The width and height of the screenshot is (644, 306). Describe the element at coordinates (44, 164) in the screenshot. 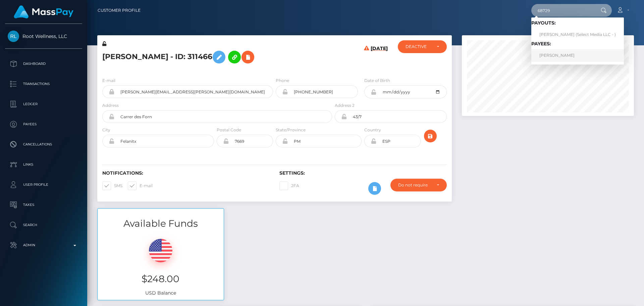

I see `a: Links` at that location.